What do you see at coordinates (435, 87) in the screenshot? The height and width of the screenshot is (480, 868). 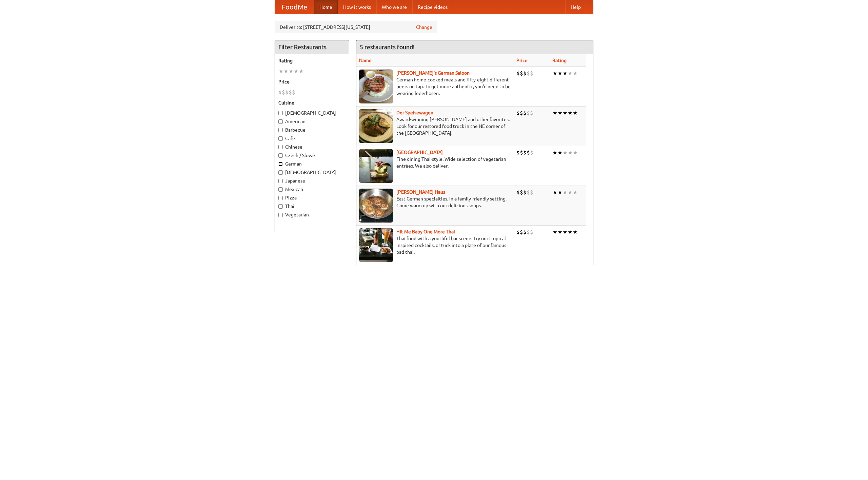 I see `p: German home-cooked meals and fifty-eight different beers on tap. To get more authentic, you'd nee...` at bounding box center [435, 87].